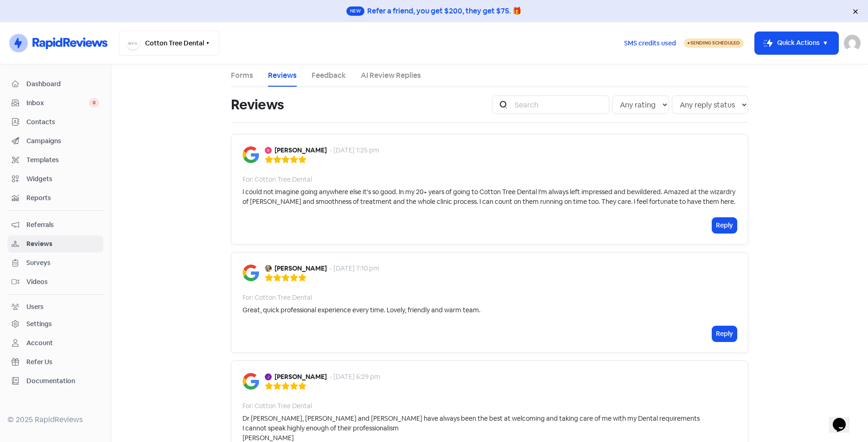 The image size is (868, 442). I want to click on span: Documentation, so click(62, 381).